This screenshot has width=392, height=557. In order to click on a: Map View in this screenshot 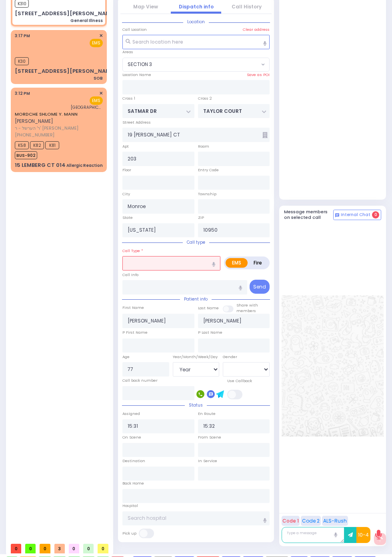, I will do `click(145, 7)`.